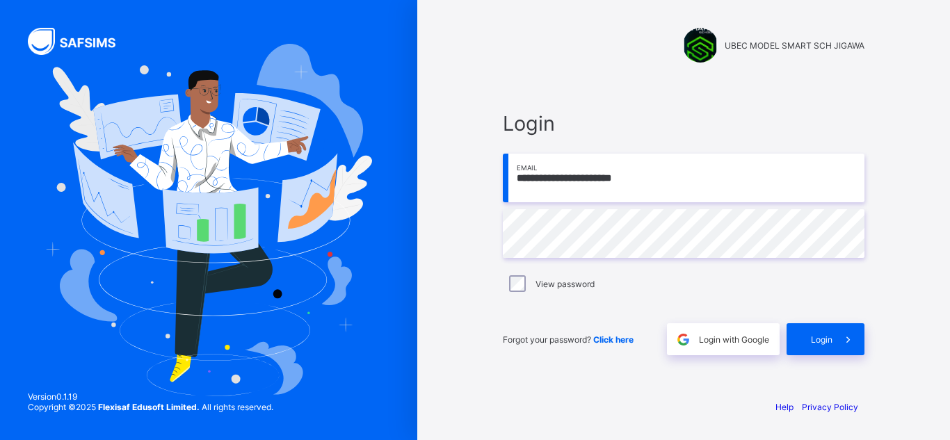 Image resolution: width=950 pixels, height=440 pixels. Describe the element at coordinates (683, 339) in the screenshot. I see `img: google.396cfc9801f0270233282035f929180a.svg` at that location.